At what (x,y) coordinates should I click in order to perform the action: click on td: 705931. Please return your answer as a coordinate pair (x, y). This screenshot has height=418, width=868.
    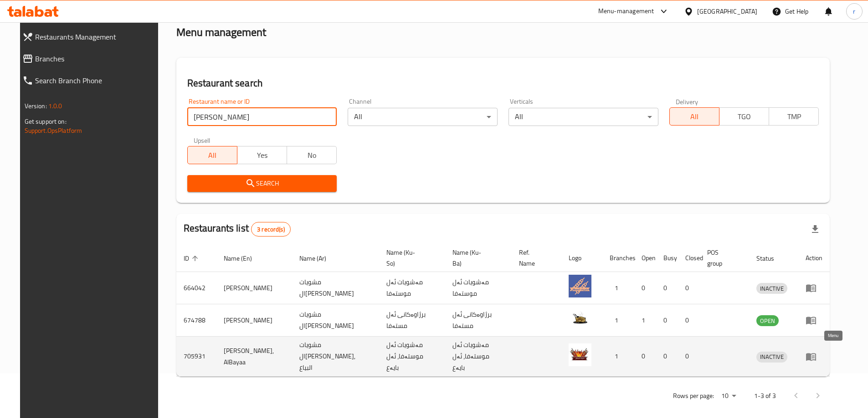
    Looking at the image, I should click on (196, 357).